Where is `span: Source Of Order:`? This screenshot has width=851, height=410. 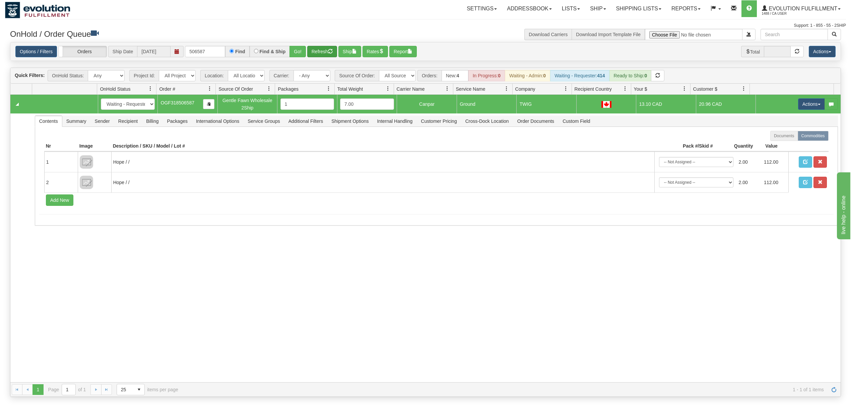
span: Source Of Order: is located at coordinates (357, 76).